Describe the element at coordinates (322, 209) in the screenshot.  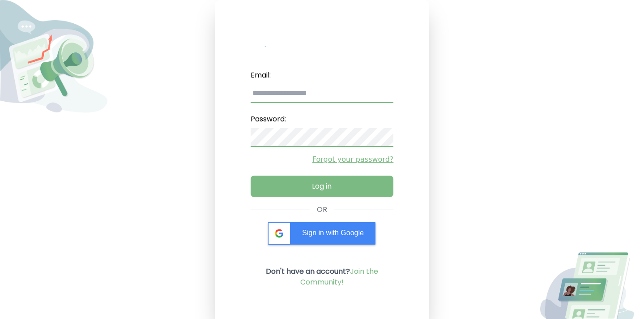
I see `div: OR` at that location.